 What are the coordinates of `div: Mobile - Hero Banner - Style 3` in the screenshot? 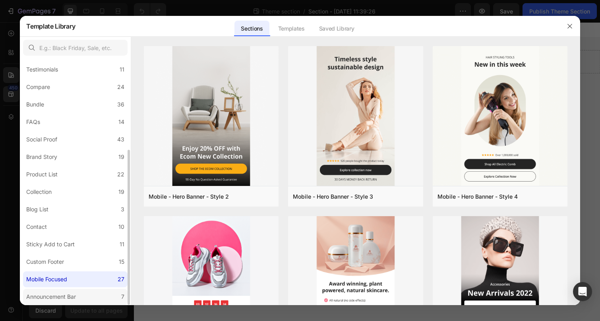 It's located at (333, 197).